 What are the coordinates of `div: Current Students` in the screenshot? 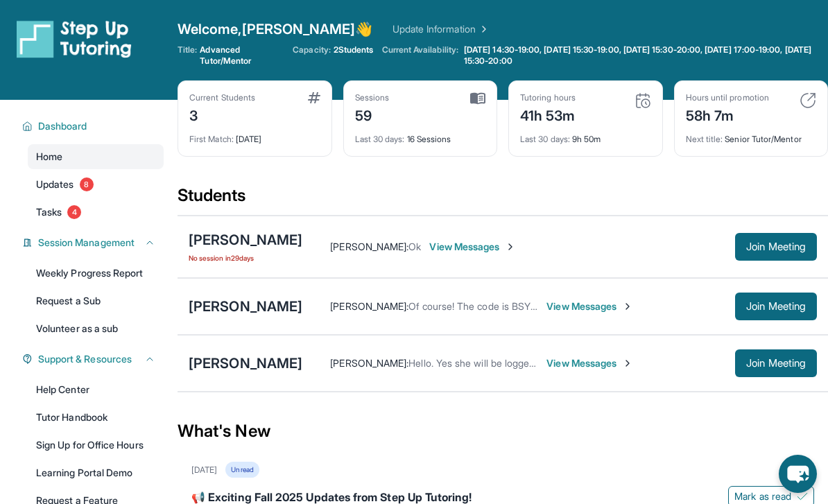 It's located at (222, 98).